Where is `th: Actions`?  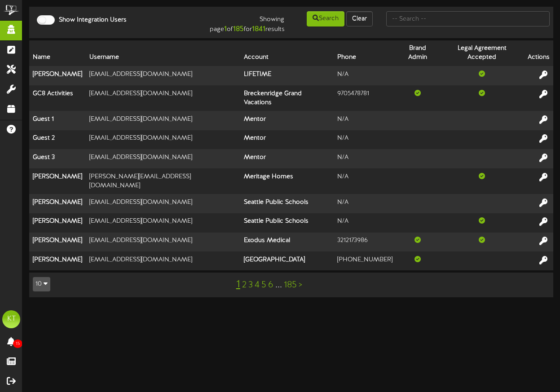 th: Actions is located at coordinates (539, 53).